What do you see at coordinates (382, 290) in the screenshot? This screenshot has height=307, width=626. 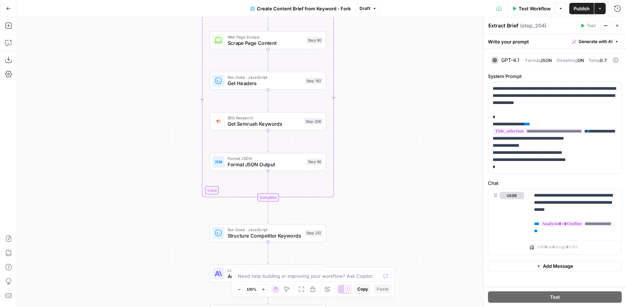 I see `button: Paste` at bounding box center [382, 290].